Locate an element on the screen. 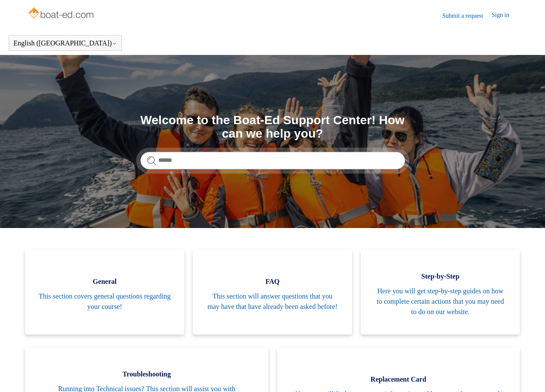  a: Sign in is located at coordinates (505, 15).